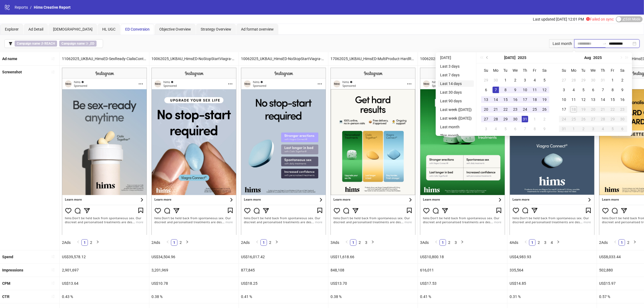  I want to click on span: exclamation-circle, so click(588, 19).